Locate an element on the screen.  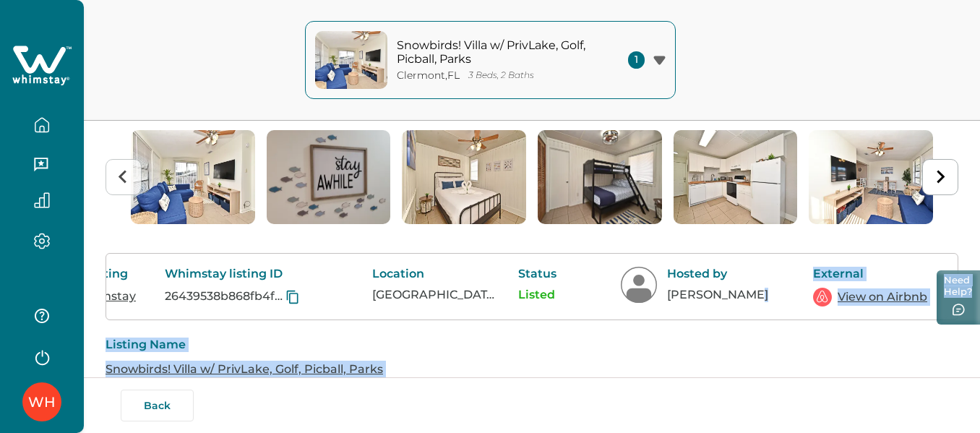
li: 2 of 29 is located at coordinates (329, 177).